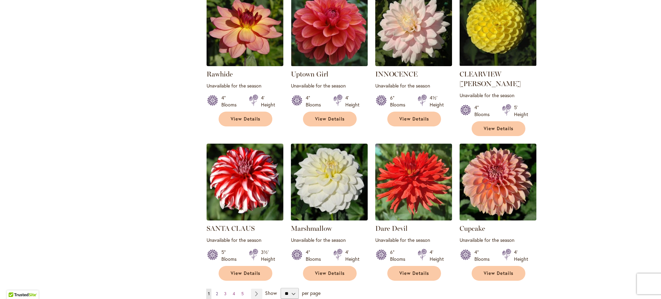 The image size is (661, 299). Describe the element at coordinates (271, 293) in the screenshot. I see `span: Show` at that location.